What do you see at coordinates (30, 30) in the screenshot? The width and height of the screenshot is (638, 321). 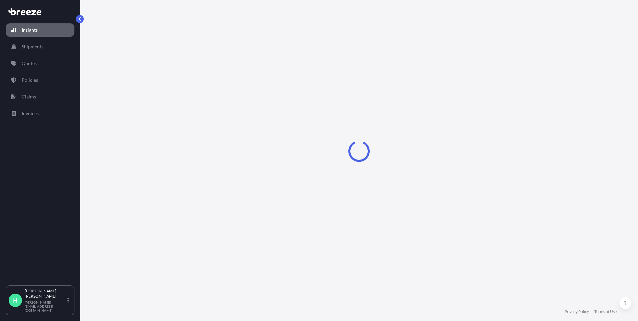 I see `p: Insights` at bounding box center [30, 30].